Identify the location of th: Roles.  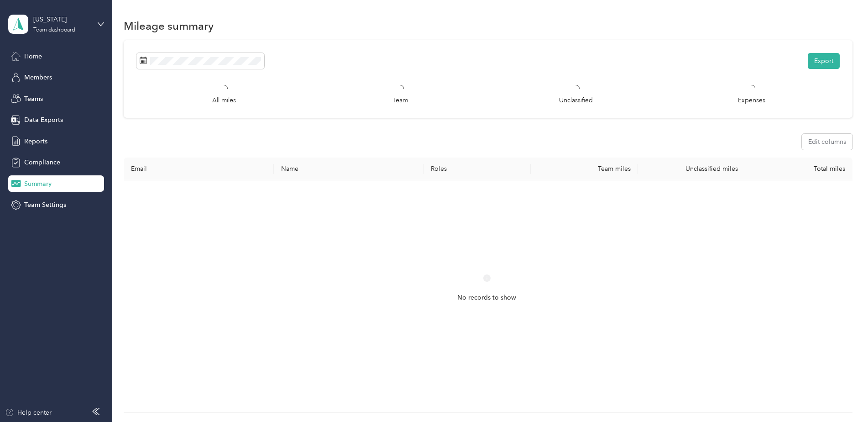
(477, 169).